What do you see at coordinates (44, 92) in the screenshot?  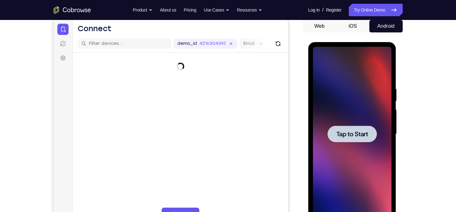 I see `span: Tap to Start` at bounding box center [44, 92].